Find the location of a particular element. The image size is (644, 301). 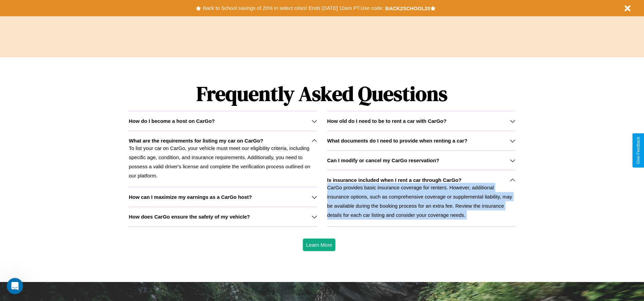

button: Learn More is located at coordinates (319, 245).